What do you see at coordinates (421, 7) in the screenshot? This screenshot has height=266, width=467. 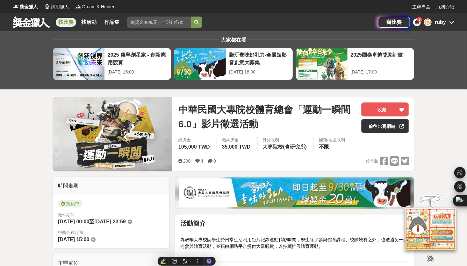 I see `a: 主辦專區` at bounding box center [421, 7].